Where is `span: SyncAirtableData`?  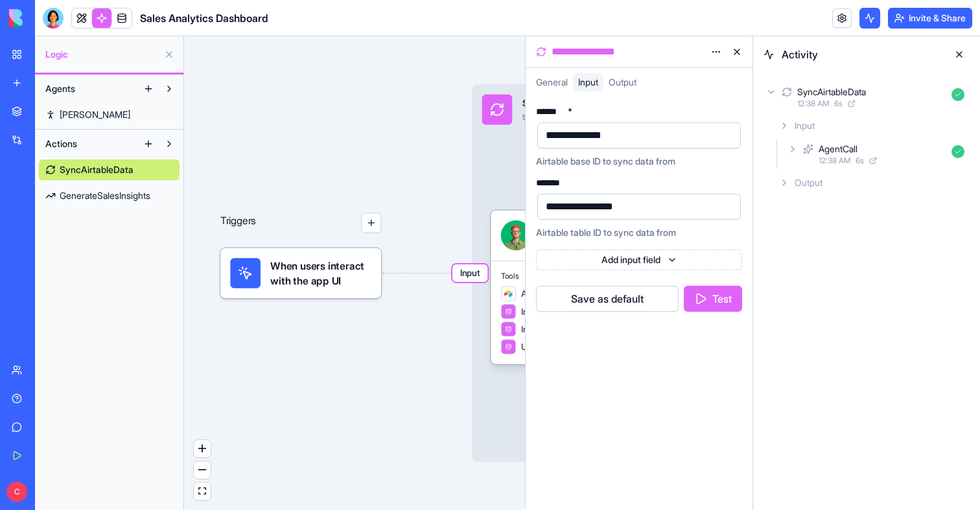
span: SyncAirtableData is located at coordinates (96, 169).